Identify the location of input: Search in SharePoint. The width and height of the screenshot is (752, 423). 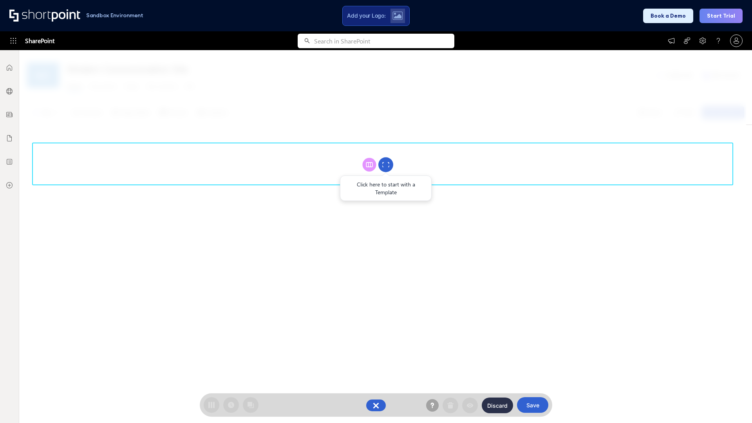
(384, 41).